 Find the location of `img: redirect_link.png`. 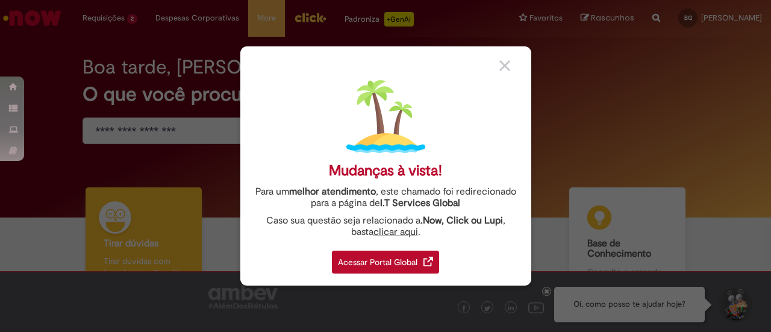

img: redirect_link.png is located at coordinates (428, 261).